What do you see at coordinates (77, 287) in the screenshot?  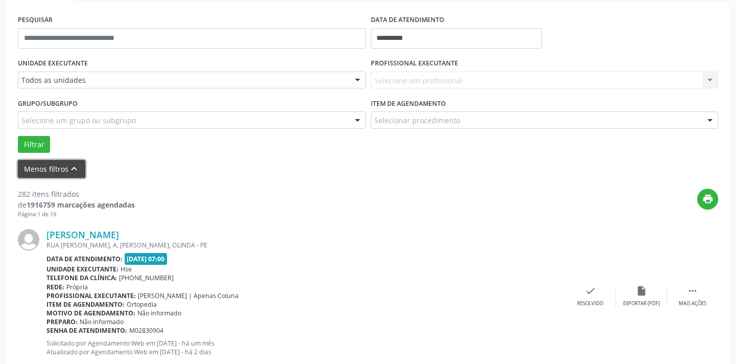 I see `span: Própria` at bounding box center [77, 287].